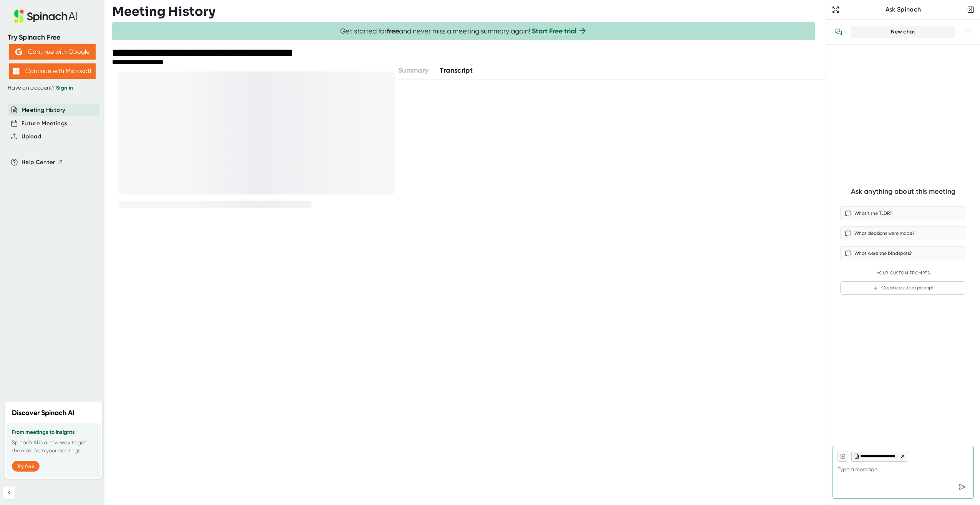 This screenshot has width=980, height=505. Describe the element at coordinates (54, 432) in the screenshot. I see `h3: From meetings to insights` at that location.